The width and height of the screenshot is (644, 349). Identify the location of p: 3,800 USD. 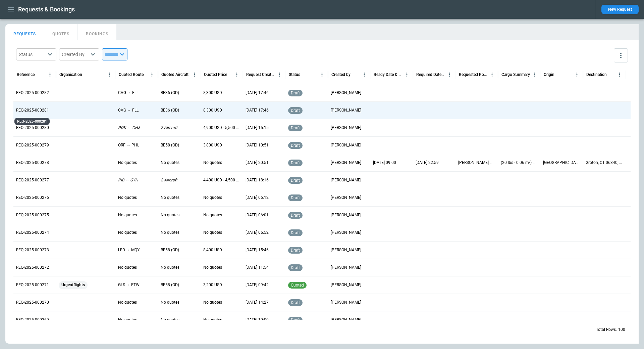
(212, 145).